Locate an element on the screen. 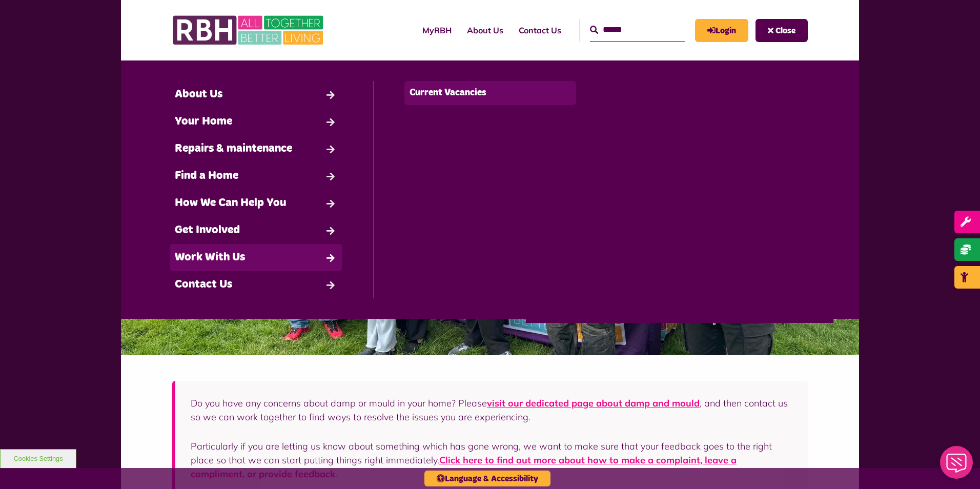 This screenshot has height=489, width=980. a: Work With Us is located at coordinates (256, 257).